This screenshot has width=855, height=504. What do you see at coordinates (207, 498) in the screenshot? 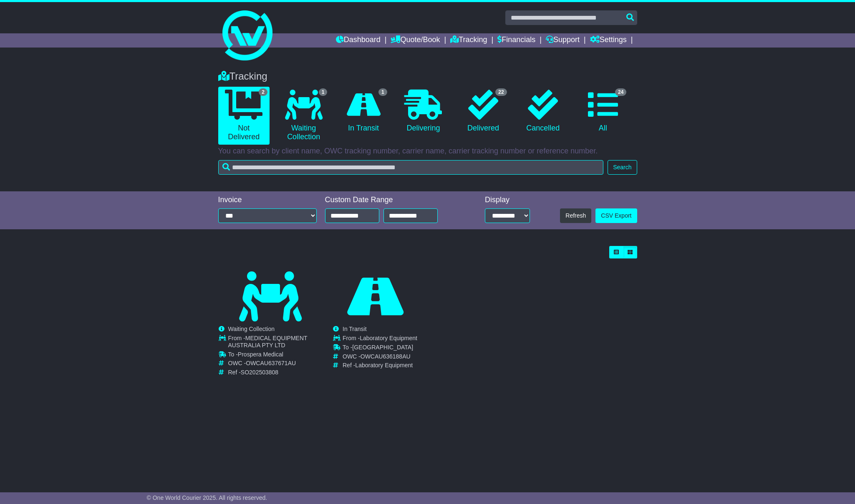
I see `span: © One World Courier 2025. All rights reserved.` at bounding box center [207, 498].